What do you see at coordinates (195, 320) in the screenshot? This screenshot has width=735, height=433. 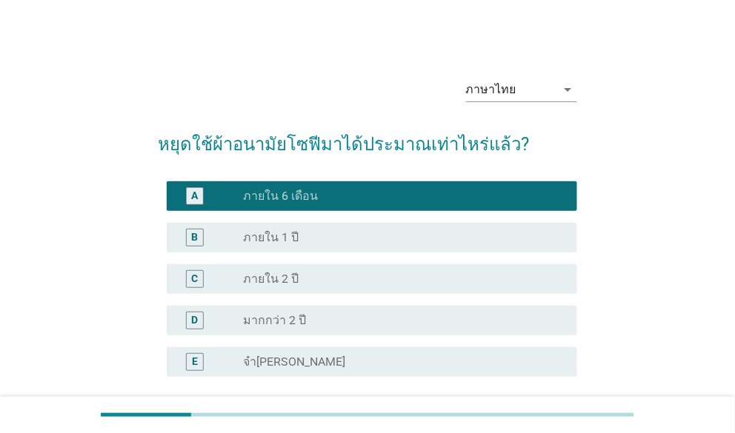 I see `div: D` at bounding box center [195, 320].